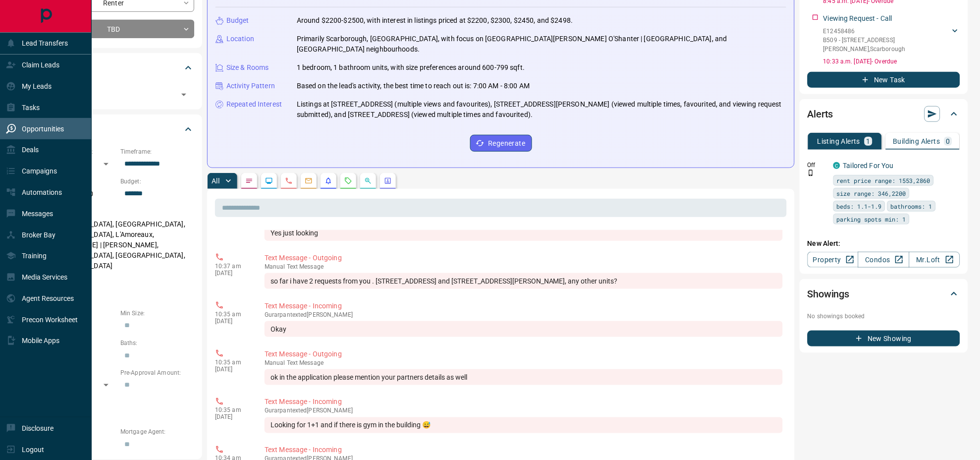 The width and height of the screenshot is (980, 460). Describe the element at coordinates (829, 294) in the screenshot. I see `h2: Showings` at that location.